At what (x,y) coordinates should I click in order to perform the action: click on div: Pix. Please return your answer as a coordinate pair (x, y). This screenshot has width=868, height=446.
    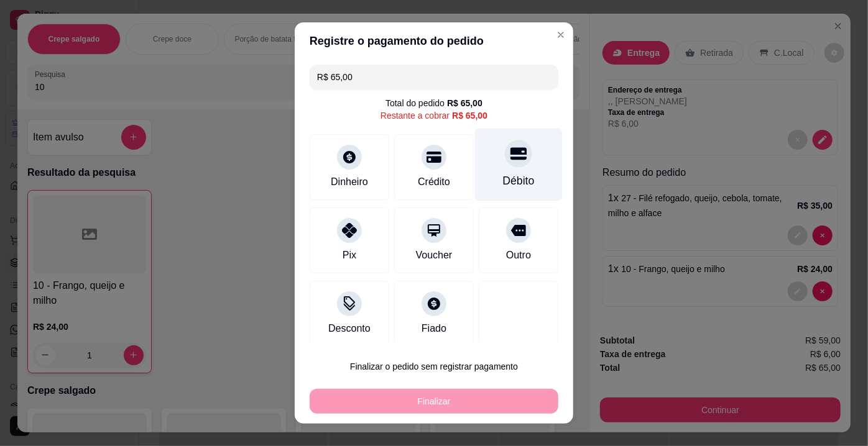
    Looking at the image, I should click on (349, 255).